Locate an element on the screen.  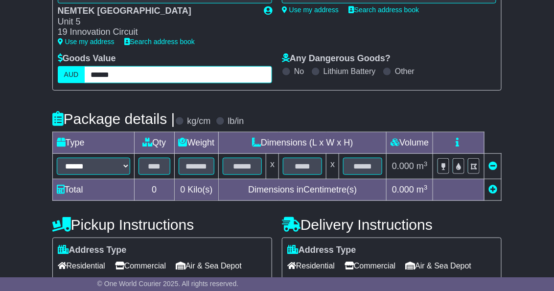
div: 19 Innovation Circuit is located at coordinates (156, 32).